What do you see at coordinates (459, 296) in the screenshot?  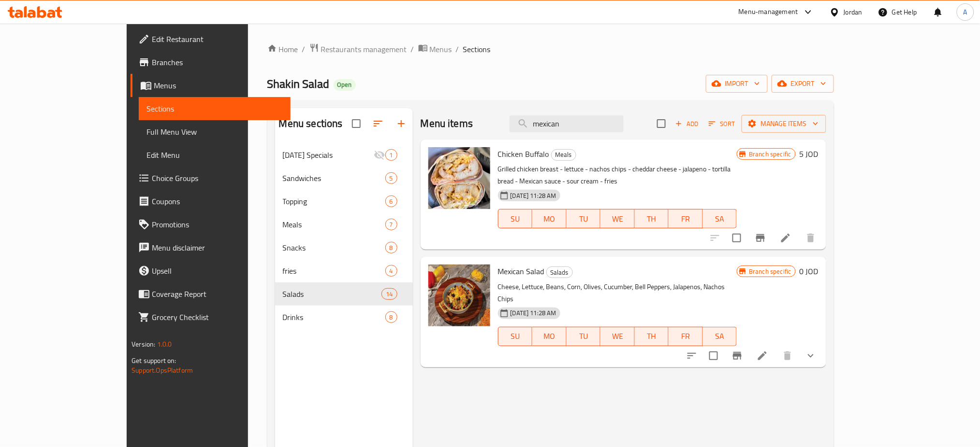 I see `img: Mexican Salad` at bounding box center [459, 296].